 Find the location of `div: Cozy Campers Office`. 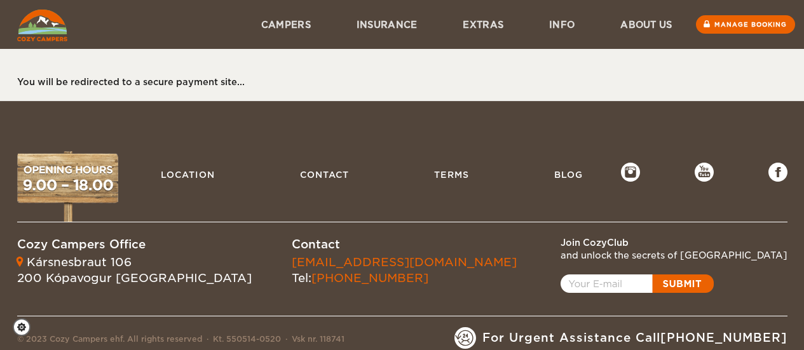

div: Cozy Campers Office is located at coordinates (134, 245).